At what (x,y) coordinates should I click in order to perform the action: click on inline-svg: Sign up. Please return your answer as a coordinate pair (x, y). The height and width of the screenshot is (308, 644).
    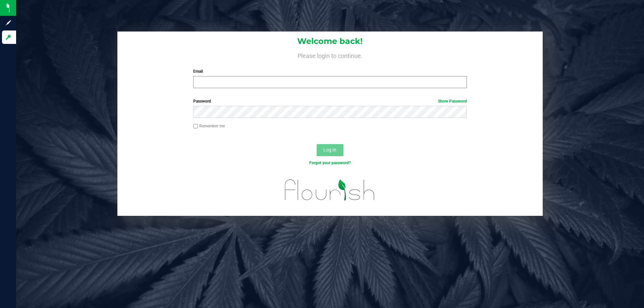
    Looking at the image, I should click on (8, 23).